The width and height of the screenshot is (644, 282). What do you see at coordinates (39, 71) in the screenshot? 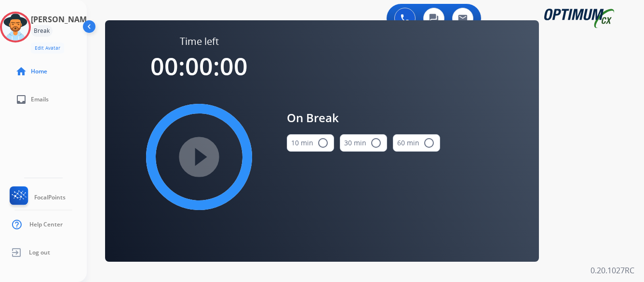
I see `span: Home` at bounding box center [39, 71].